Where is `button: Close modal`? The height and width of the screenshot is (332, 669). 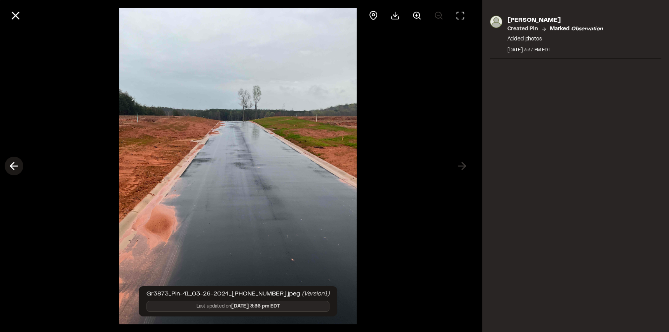 button: Close modal is located at coordinates (16, 16).